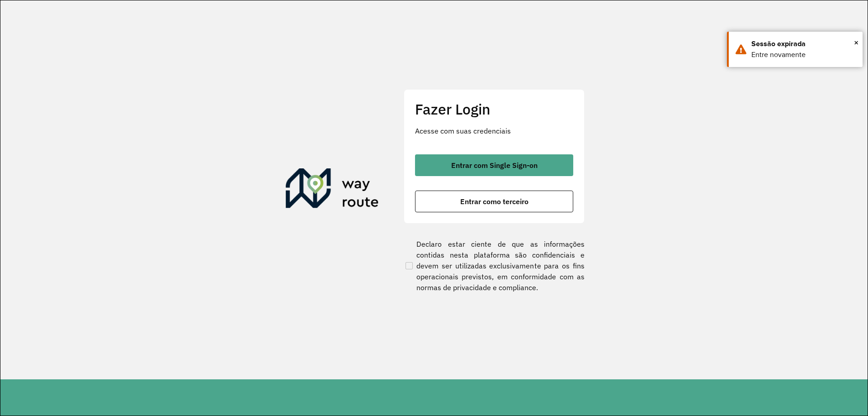 The width and height of the screenshot is (868, 416). Describe the element at coordinates (495, 201) in the screenshot. I see `span: Entrar como terceiro` at that location.